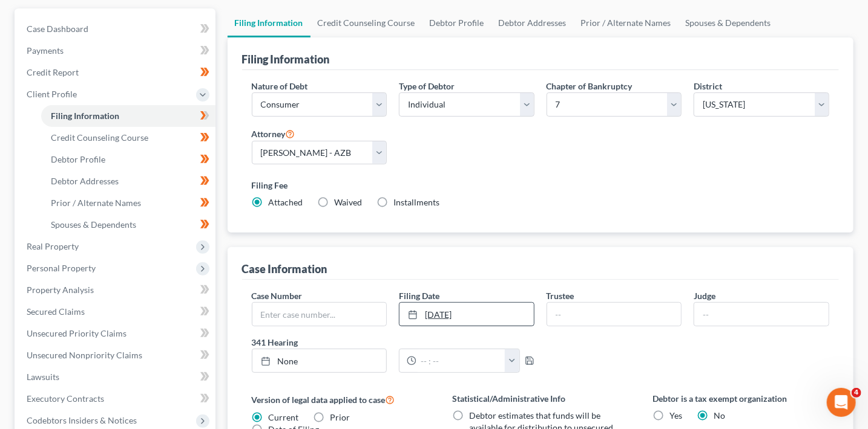 The width and height of the screenshot is (868, 429). Describe the element at coordinates (419, 296) in the screenshot. I see `label: Filing Date` at that location.